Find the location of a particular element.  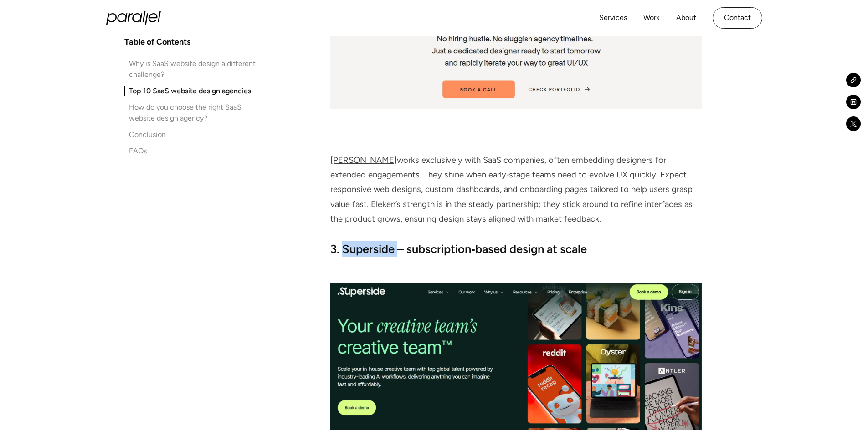

a: About is located at coordinates (686, 18).